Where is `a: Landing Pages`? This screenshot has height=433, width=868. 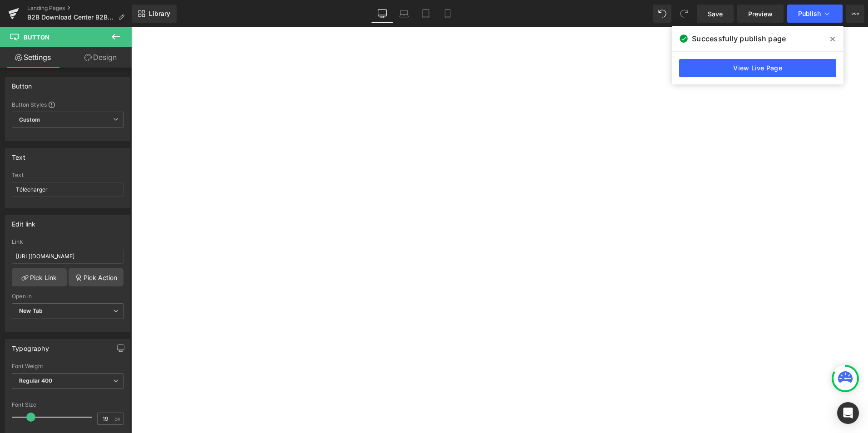 a: Landing Pages is located at coordinates (79, 8).